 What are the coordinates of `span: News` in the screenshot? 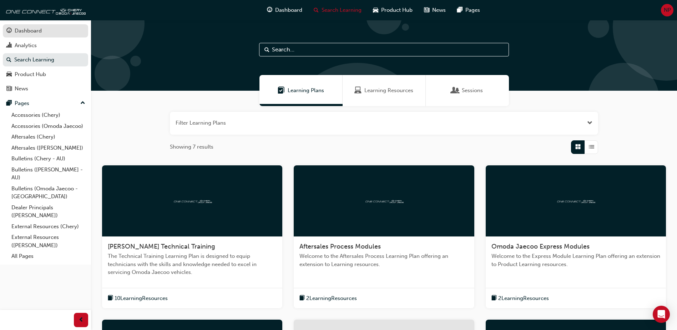 It's located at (439, 10).